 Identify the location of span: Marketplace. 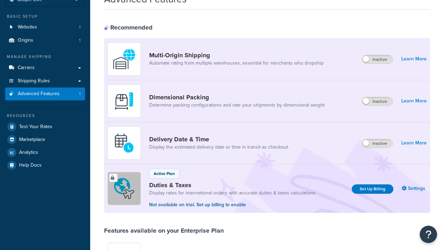
(32, 139).